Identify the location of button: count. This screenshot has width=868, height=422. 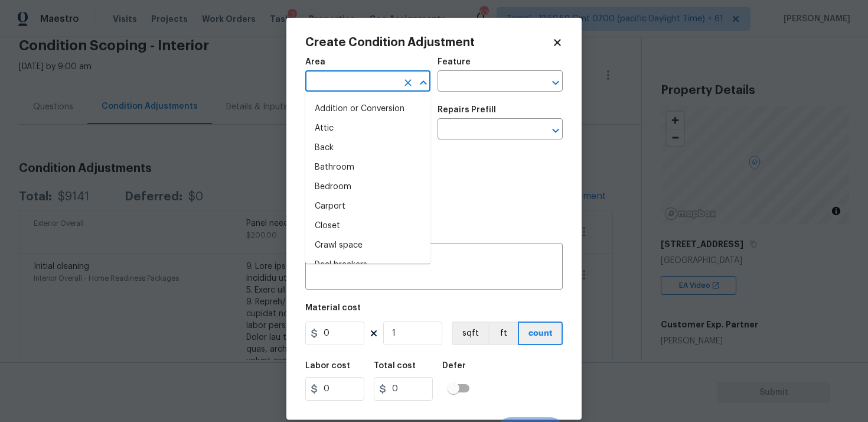
(540, 333).